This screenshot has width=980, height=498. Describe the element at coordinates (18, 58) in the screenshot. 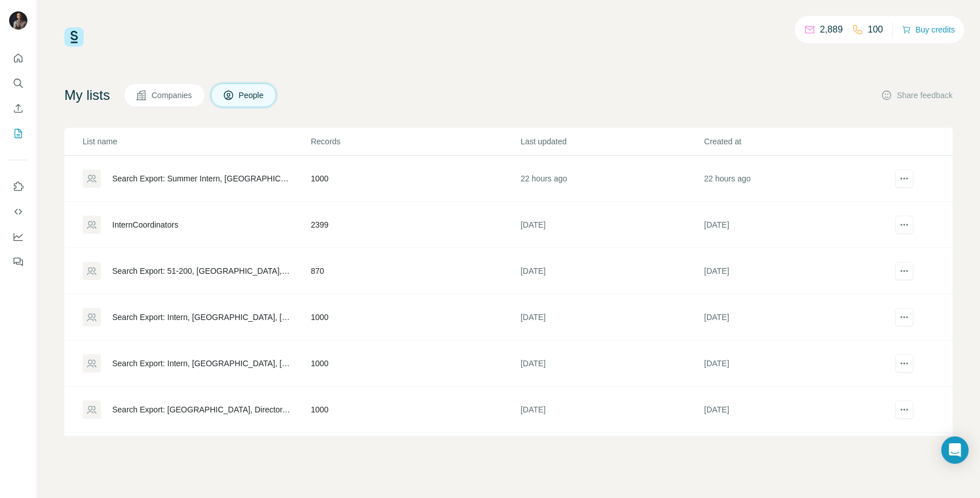

I see `button: Quick start` at that location.